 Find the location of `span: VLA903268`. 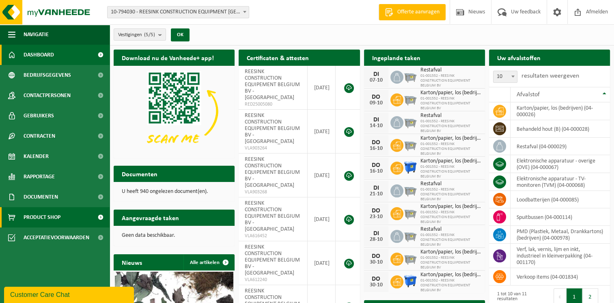

span: VLA903268 is located at coordinates (273, 192).